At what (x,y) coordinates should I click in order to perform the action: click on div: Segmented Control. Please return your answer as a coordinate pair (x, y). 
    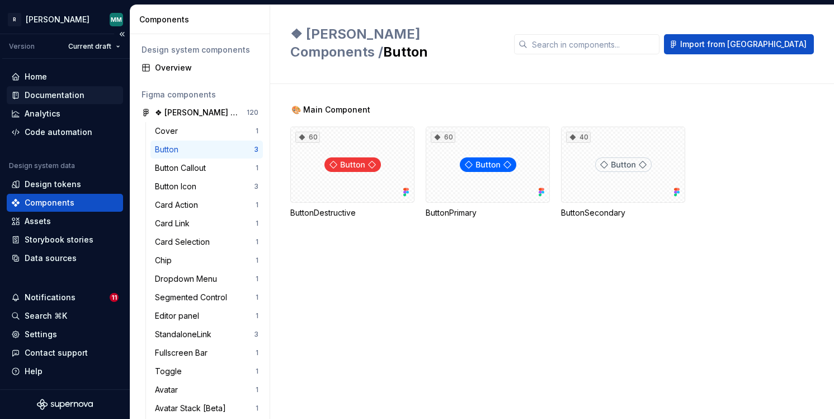
    Looking at the image, I should click on (193, 297).